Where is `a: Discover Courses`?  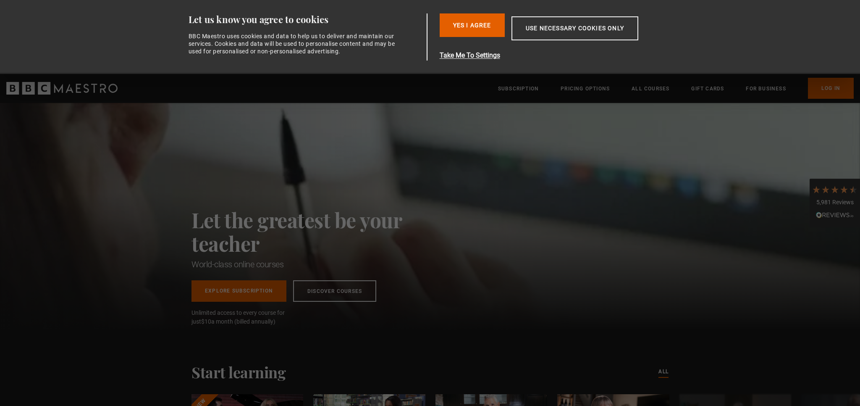
a: Discover Courses is located at coordinates (335, 291).